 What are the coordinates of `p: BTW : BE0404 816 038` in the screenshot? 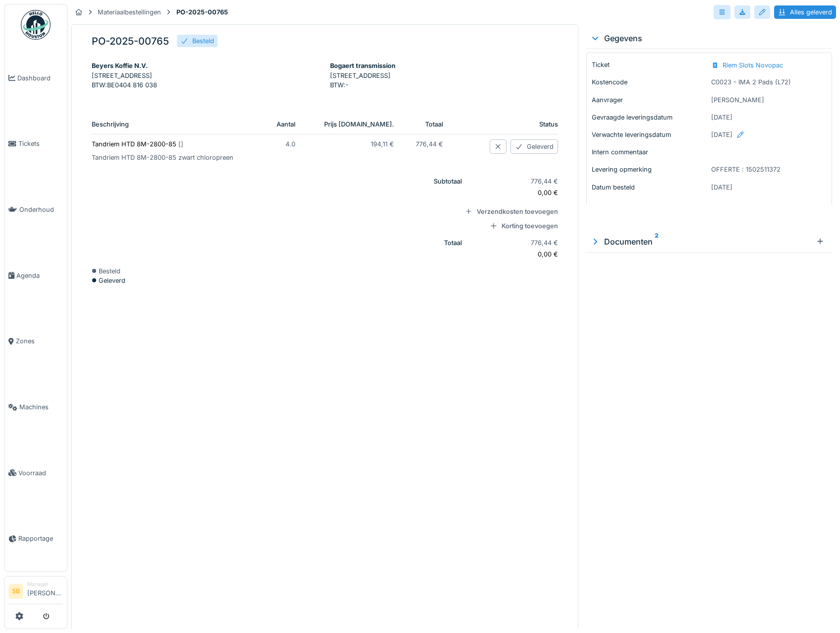 It's located at (205, 84).